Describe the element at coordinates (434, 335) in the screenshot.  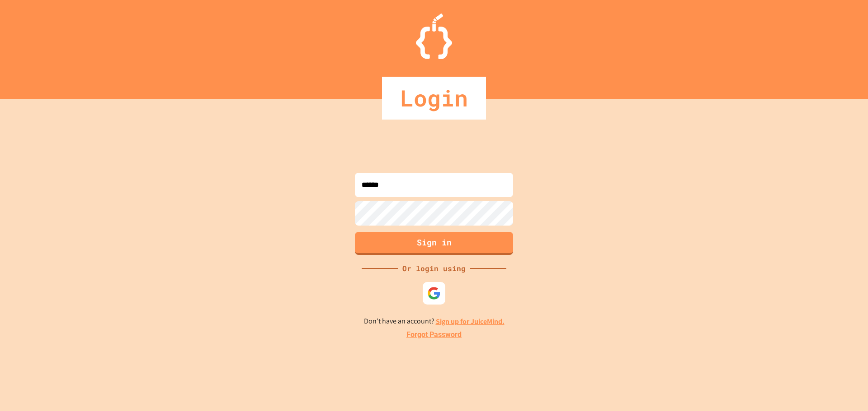
I see `a: Forgot Password` at that location.